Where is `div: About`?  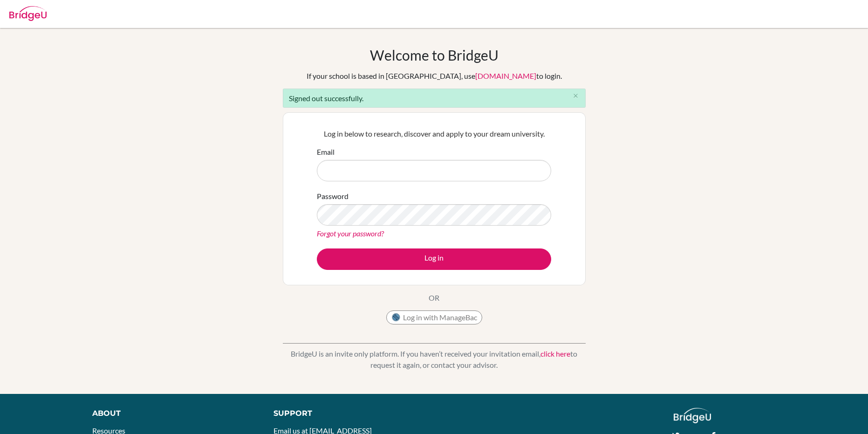 div: About is located at coordinates (173, 413).